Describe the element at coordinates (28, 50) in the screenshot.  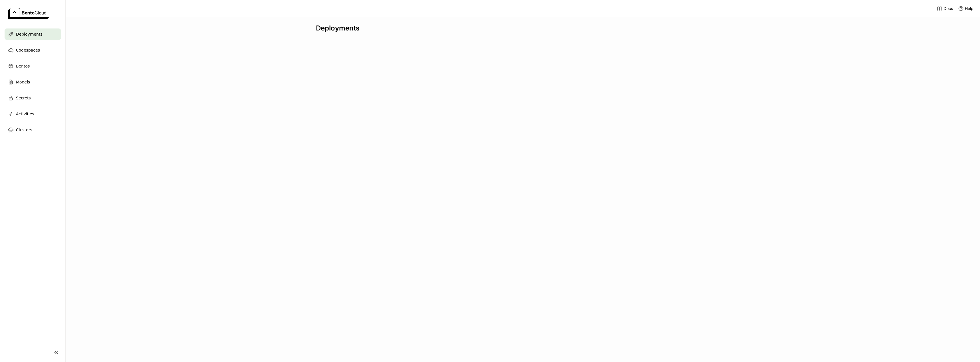
I see `span: Codespaces` at that location.